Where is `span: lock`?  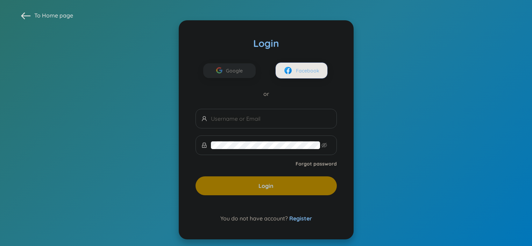
span: lock is located at coordinates (204, 145).